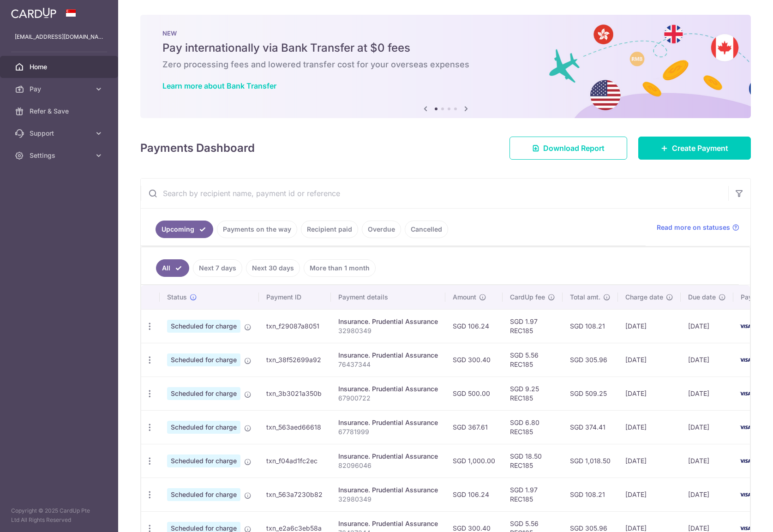  I want to click on a: Payments on the way, so click(257, 229).